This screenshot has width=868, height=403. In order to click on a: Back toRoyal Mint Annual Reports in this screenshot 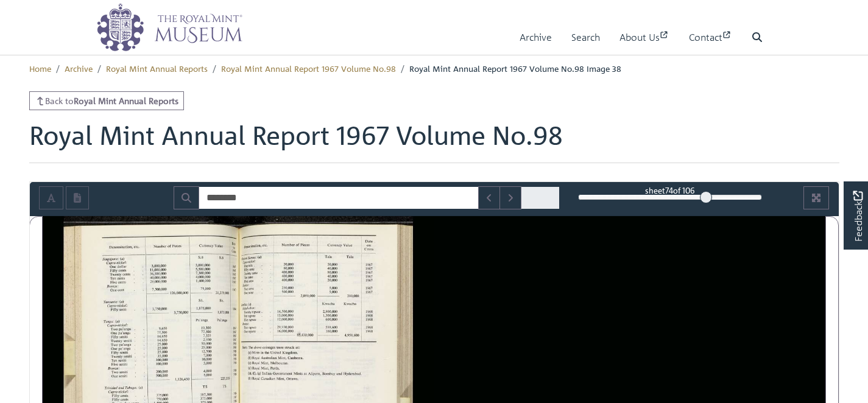, I will do `click(106, 101)`.